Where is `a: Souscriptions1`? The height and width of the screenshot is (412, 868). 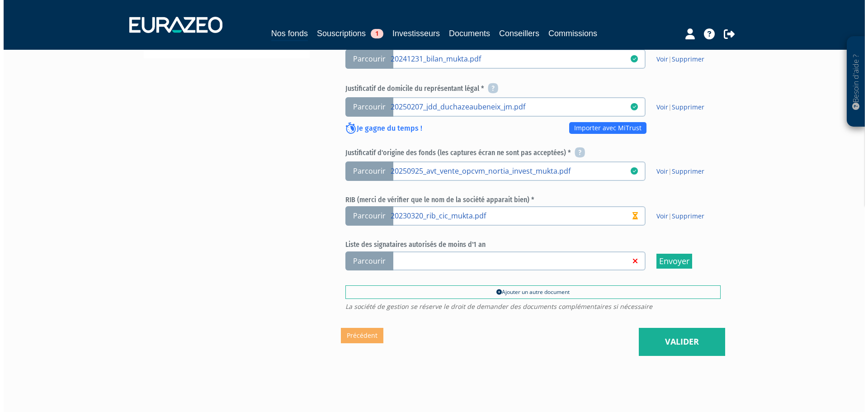
a: Souscriptions1 is located at coordinates (346, 33).